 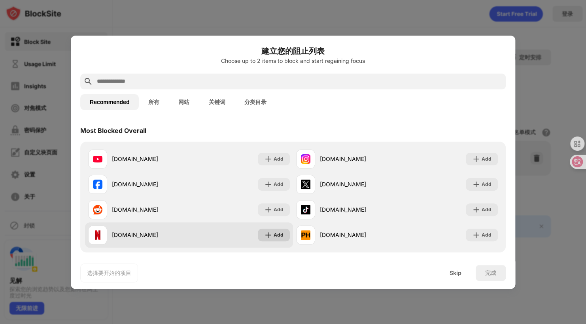 I want to click on button: 关键词, so click(x=217, y=102).